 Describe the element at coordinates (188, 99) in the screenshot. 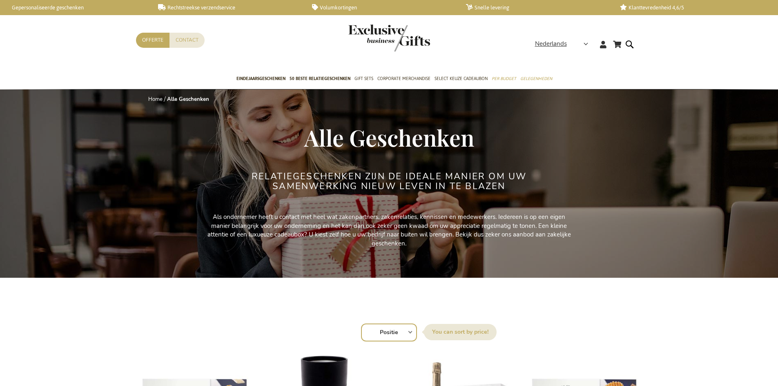

I see `strong: Alle Geschenken` at that location.